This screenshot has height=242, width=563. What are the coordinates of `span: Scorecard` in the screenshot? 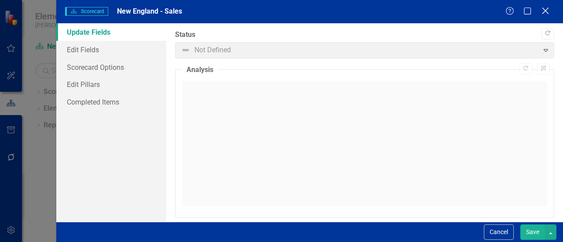 It's located at (87, 11).